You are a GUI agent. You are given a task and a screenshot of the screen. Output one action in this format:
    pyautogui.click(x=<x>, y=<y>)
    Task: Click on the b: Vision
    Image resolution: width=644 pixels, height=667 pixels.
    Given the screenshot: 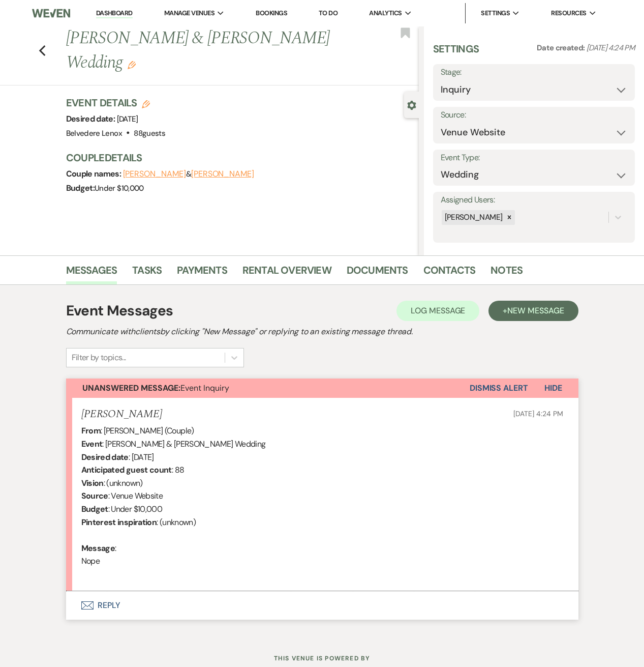 What is the action you would take?
    pyautogui.click(x=92, y=483)
    